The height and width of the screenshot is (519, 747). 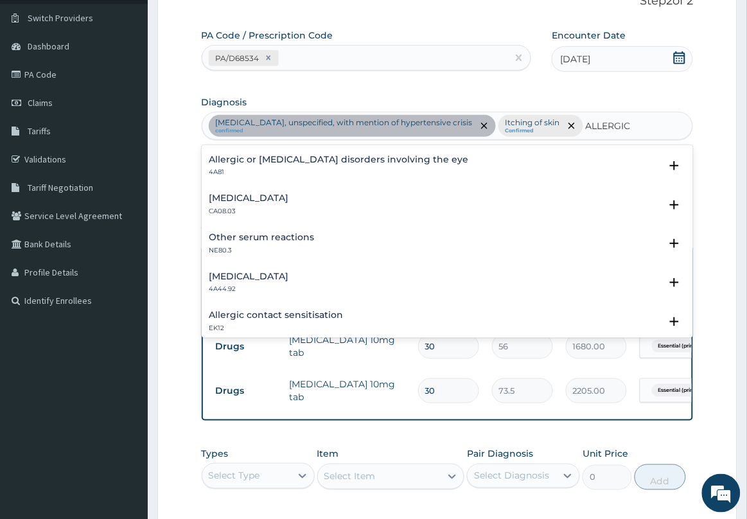 What do you see at coordinates (267, 35) in the screenshot?
I see `label: PA Code / Prescription Code` at bounding box center [267, 35].